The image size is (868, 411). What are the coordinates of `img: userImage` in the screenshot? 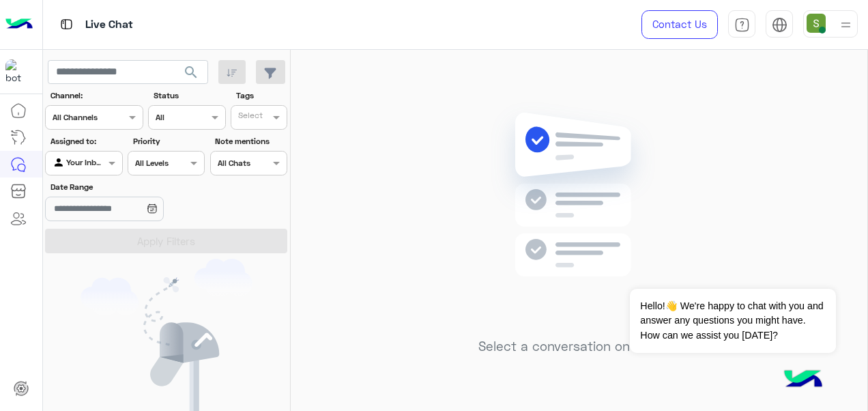 It's located at (816, 23).